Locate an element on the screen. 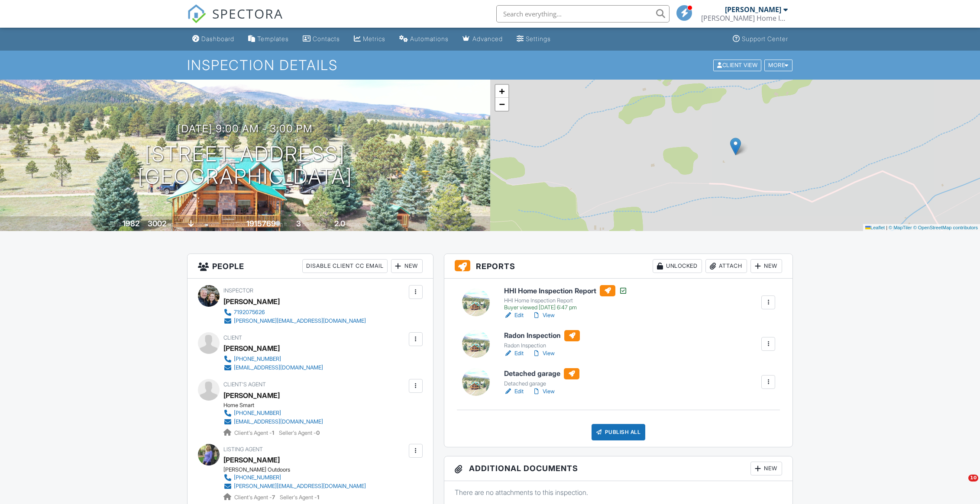  span: Inspector is located at coordinates (238, 290).